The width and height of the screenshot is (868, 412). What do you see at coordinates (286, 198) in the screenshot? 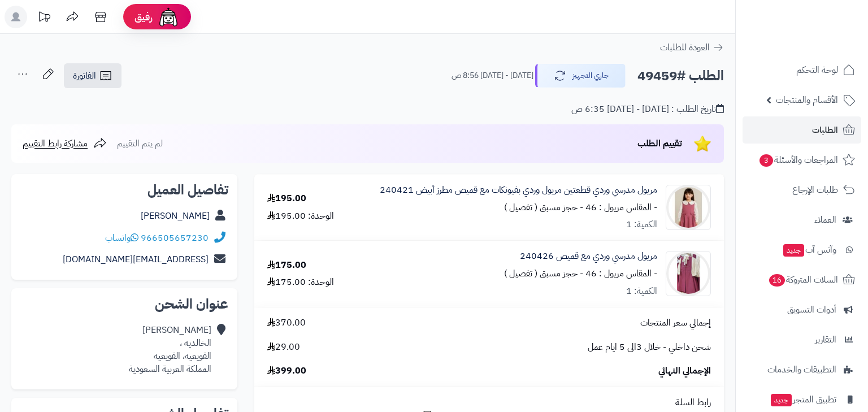
I see `div: 195.00` at bounding box center [286, 198].